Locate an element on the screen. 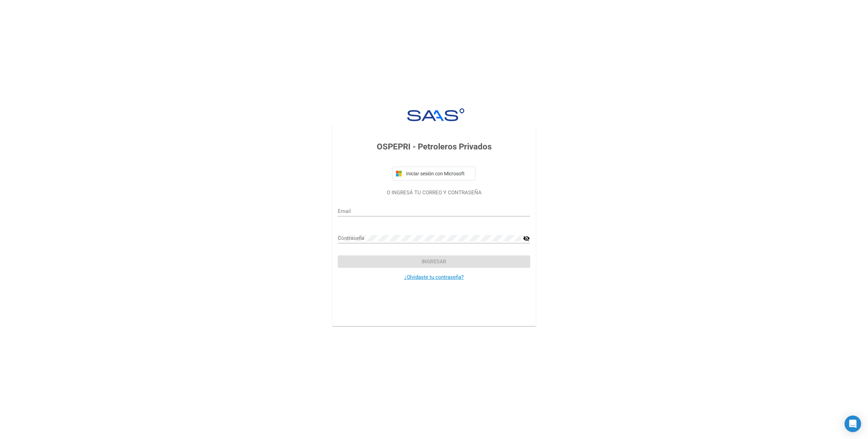 The height and width of the screenshot is (439, 868). button: Iniciar sesión con Microsoft is located at coordinates (434, 174).